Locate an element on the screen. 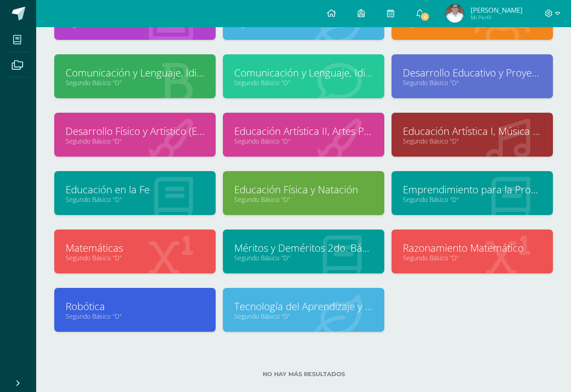 This screenshot has width=571, height=392. span: 4 is located at coordinates (425, 17).